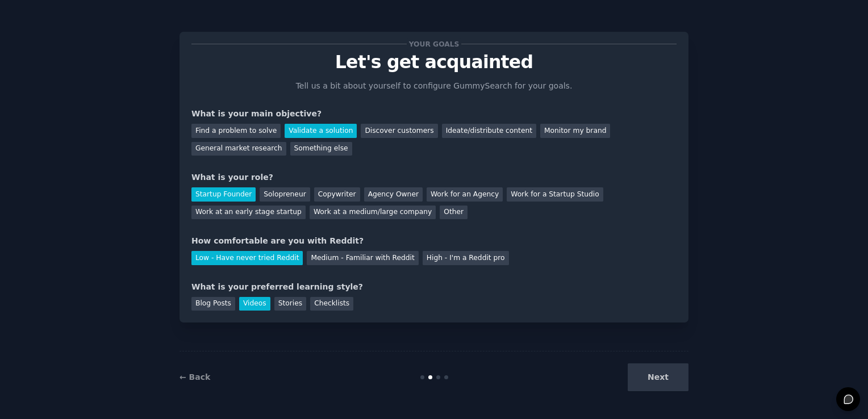  I want to click on div: Agency Owner, so click(393, 194).